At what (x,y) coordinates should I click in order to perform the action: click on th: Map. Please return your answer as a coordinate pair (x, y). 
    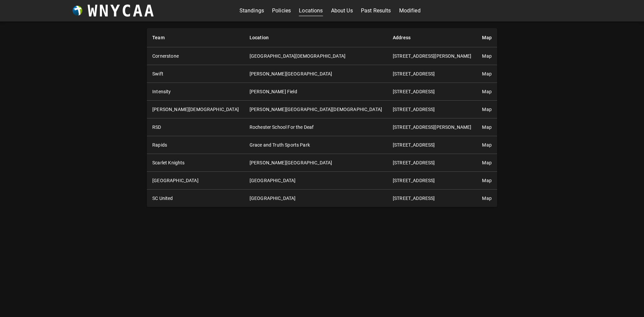
    Looking at the image, I should click on (487, 38).